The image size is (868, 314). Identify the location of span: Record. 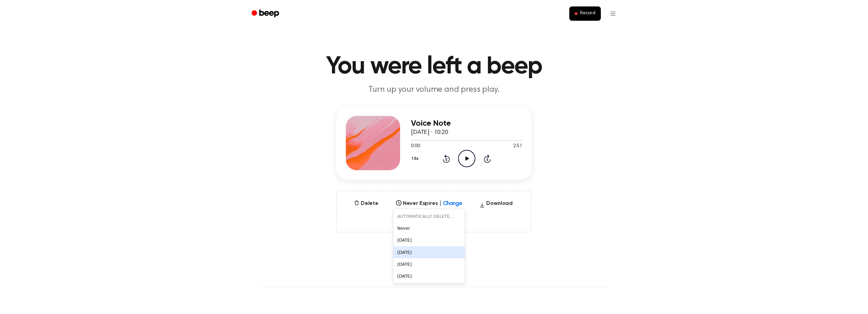
(587, 14).